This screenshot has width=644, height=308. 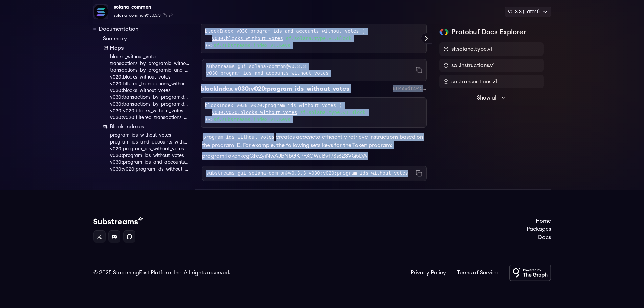 What do you see at coordinates (149, 104) in the screenshot?
I see `a: v030:transactions_by_programid_and_account_without_votes` at bounding box center [149, 104].